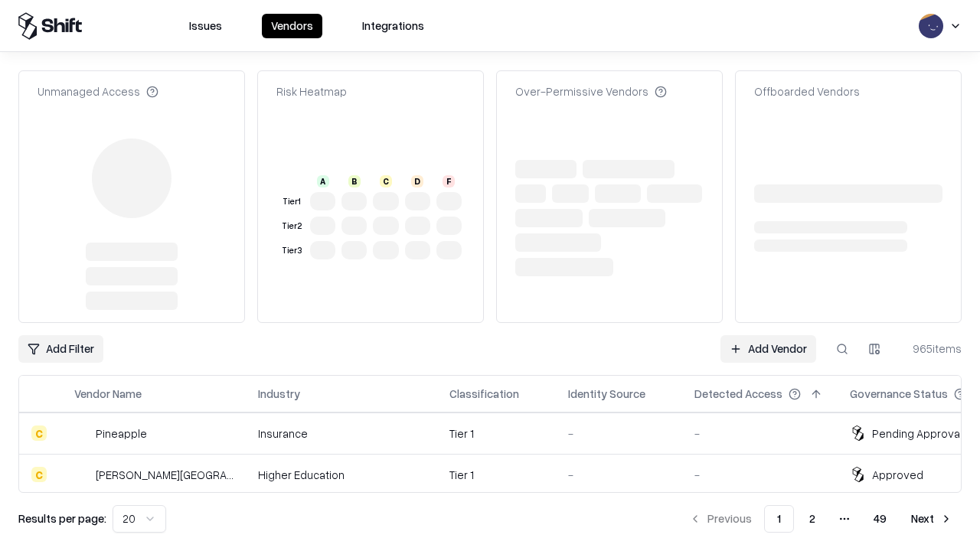 The width and height of the screenshot is (980, 551). What do you see at coordinates (768, 349) in the screenshot?
I see `a: Add Vendor` at bounding box center [768, 349].